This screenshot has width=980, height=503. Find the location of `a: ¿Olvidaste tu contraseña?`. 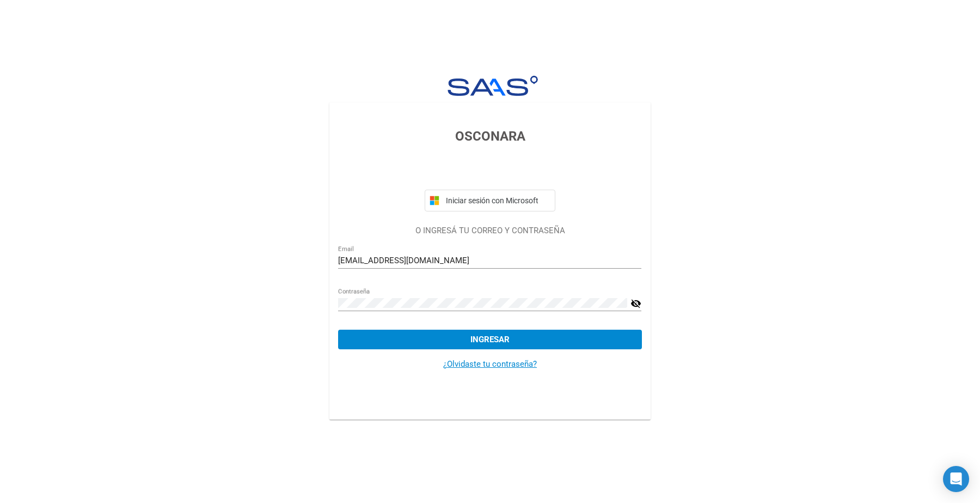

a: ¿Olvidaste tu contraseña? is located at coordinates (490, 364).